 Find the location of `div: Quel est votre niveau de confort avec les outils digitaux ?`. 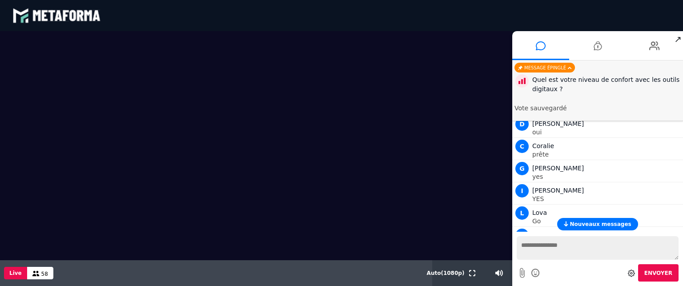

div: Quel est votre niveau de confort avec les outils digitaux ? is located at coordinates (607, 85).